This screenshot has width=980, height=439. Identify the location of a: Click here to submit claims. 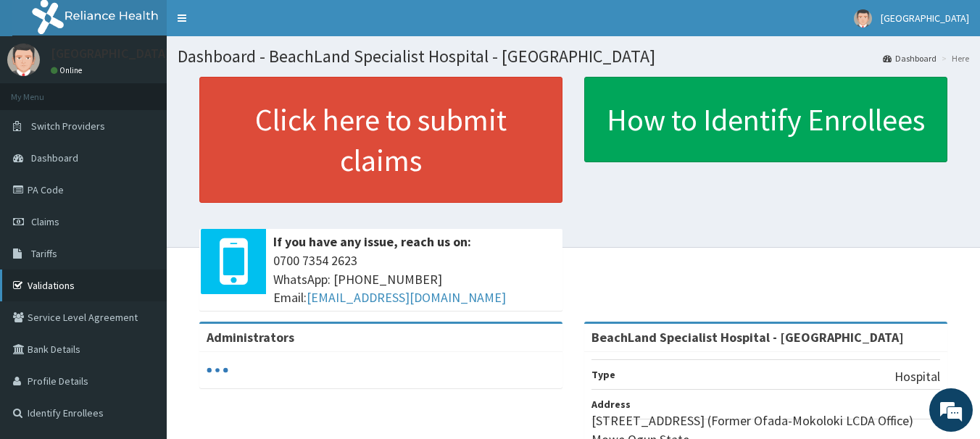
(380, 140).